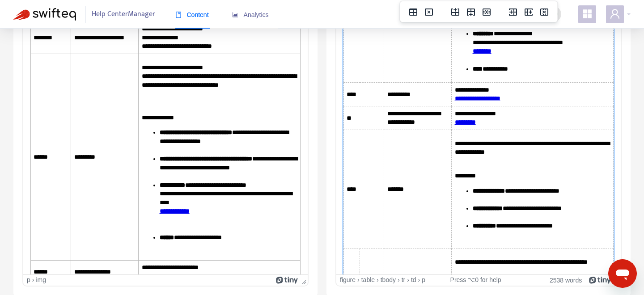 The image size is (644, 295). I want to click on div: Press the Up and Down arrow keys to resize the editor., so click(303, 280).